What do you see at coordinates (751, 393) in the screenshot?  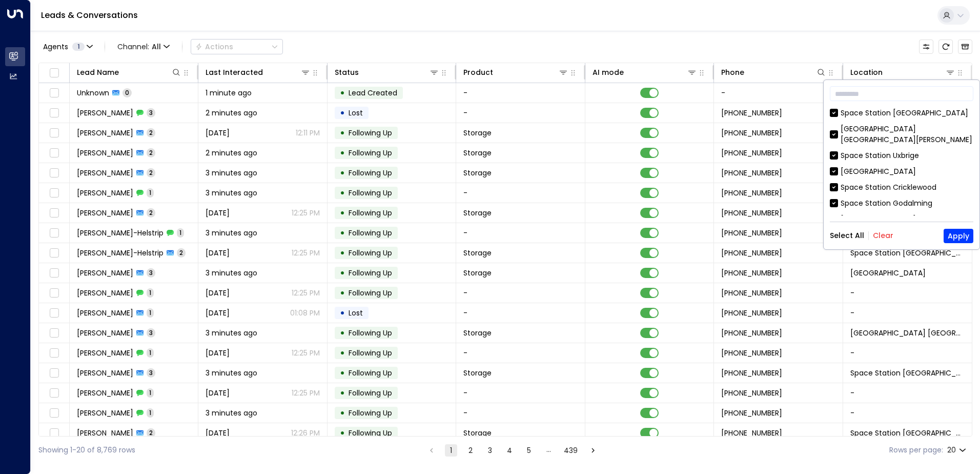 I see `span: +447458585858` at bounding box center [751, 393].